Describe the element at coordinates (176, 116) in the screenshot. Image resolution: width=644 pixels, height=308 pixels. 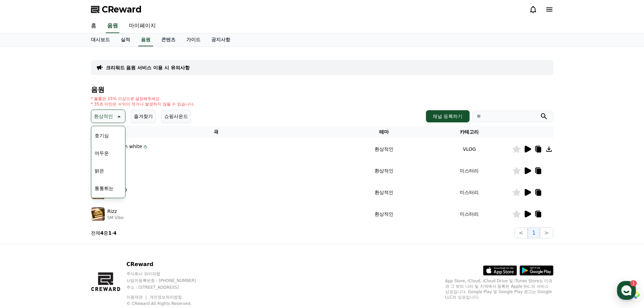
I see `button: 쇼핑사운드` at that location.